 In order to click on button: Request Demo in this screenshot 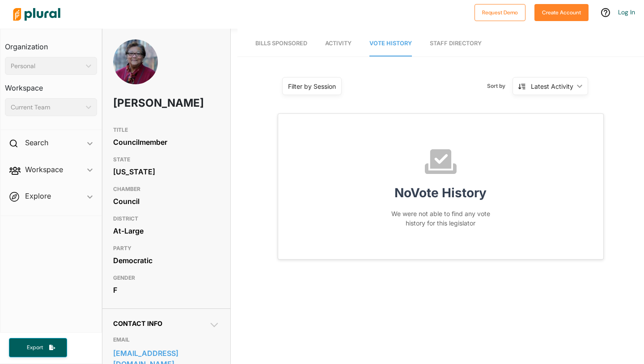, I will do `click(500, 13)`.